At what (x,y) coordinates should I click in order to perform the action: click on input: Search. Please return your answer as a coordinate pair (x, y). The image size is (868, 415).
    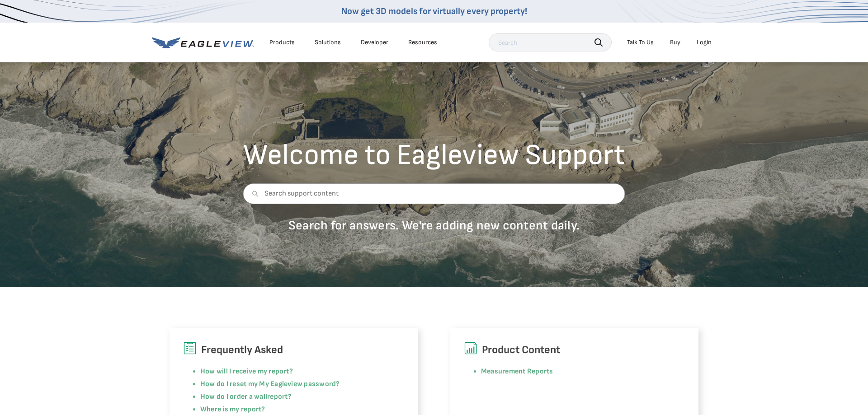
    Looking at the image, I should click on (550, 42).